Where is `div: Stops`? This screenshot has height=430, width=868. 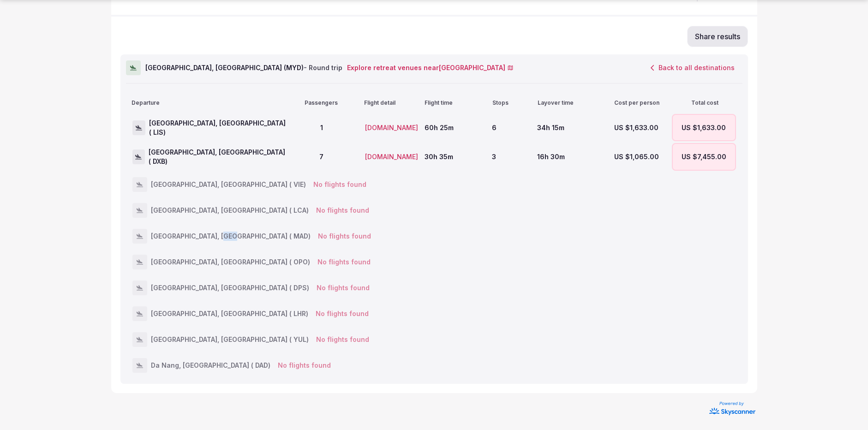
div: Stops is located at coordinates (513, 103).